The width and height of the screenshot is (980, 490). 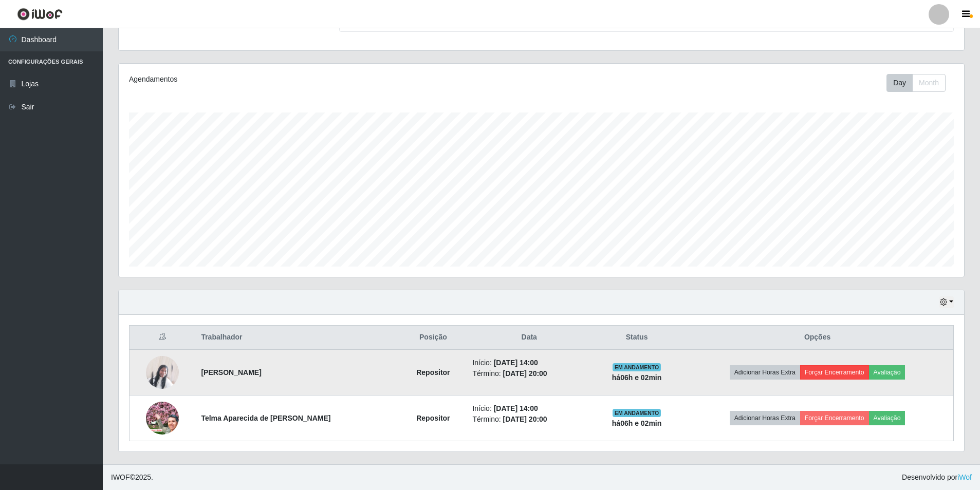 I want to click on div: Agendamentos, so click(x=296, y=79).